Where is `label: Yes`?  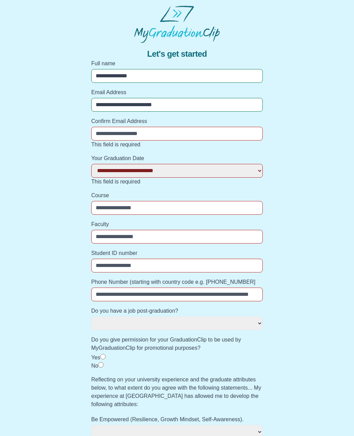
label: Yes is located at coordinates (96, 357).